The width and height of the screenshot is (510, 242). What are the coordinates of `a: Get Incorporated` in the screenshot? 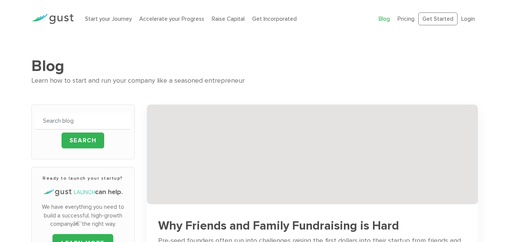 It's located at (275, 19).